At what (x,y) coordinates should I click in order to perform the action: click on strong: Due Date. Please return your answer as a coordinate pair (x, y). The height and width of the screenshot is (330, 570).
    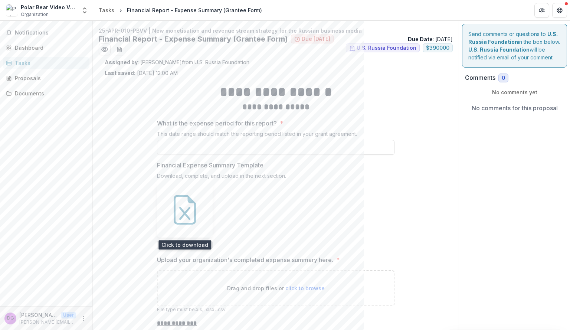
    Looking at the image, I should click on (420, 39).